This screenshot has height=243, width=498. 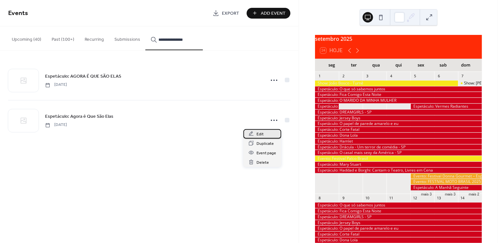 What do you see at coordinates (79, 117) in the screenshot?
I see `span: Espetáculo: Agora é Que São Elas` at bounding box center [79, 117].